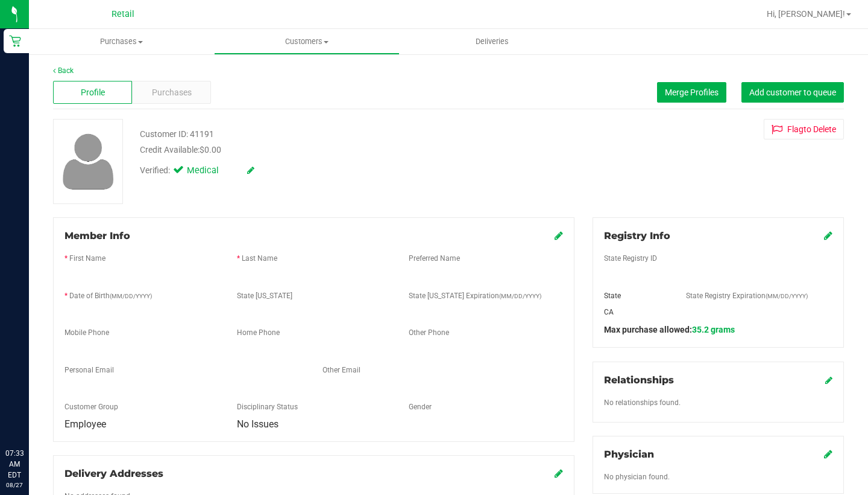  I want to click on div: CA, so click(637, 312).